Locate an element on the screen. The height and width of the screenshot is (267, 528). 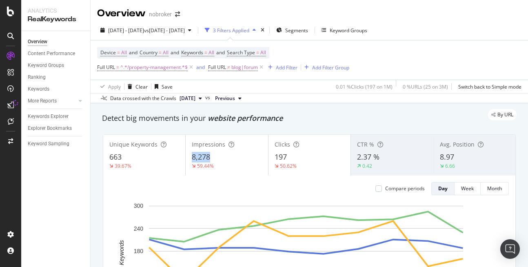
button: Previous is located at coordinates (228, 98).